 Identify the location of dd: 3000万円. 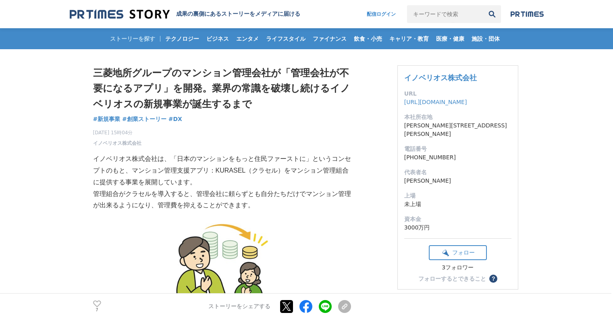
(458, 227).